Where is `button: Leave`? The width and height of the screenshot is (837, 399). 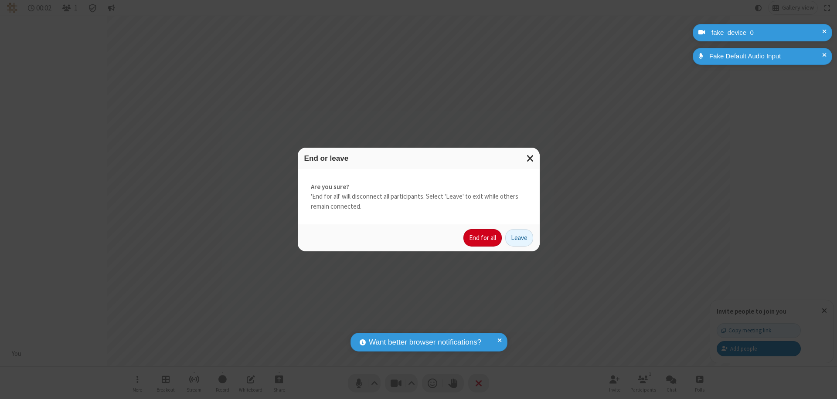 button: Leave is located at coordinates (519, 238).